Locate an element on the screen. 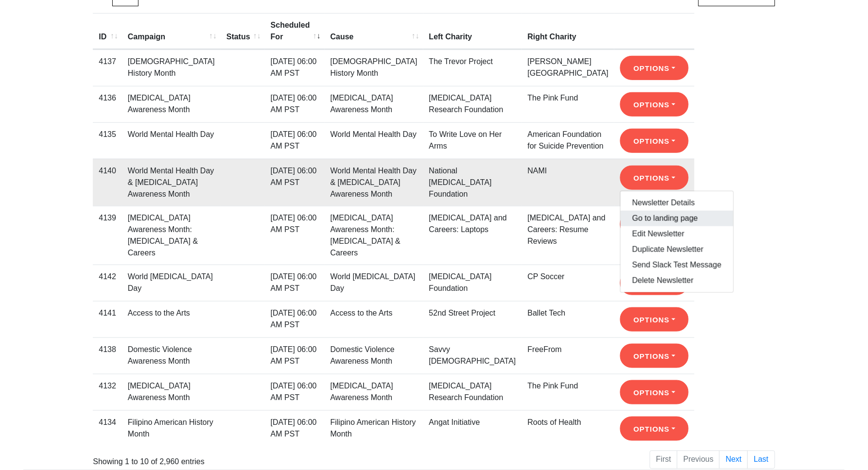 The image size is (868, 470). th: Status: activate to sort column ascending is located at coordinates (243, 31).